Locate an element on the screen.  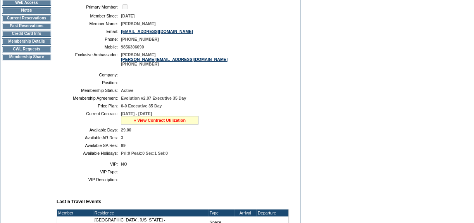
span: 99 is located at coordinates (123, 145).